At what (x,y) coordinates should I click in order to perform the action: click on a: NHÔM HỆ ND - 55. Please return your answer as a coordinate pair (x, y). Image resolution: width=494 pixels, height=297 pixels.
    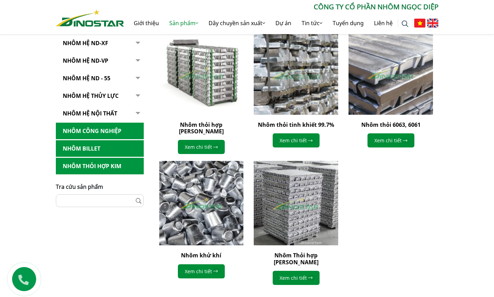
    Looking at the image, I should click on (100, 78).